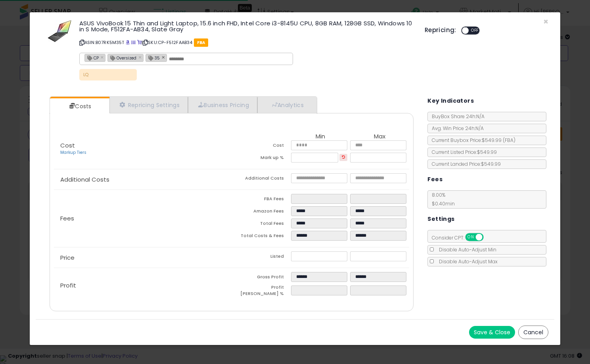 The height and width of the screenshot is (364, 590). Describe the element at coordinates (246, 26) in the screenshot. I see `h3: ASUS VivoBook 15 Thin and Light Laptop, 15.6 inch FHD, Intel Core i3-8145U CPU, 8GB RAM, 128GB SS...` at that location.